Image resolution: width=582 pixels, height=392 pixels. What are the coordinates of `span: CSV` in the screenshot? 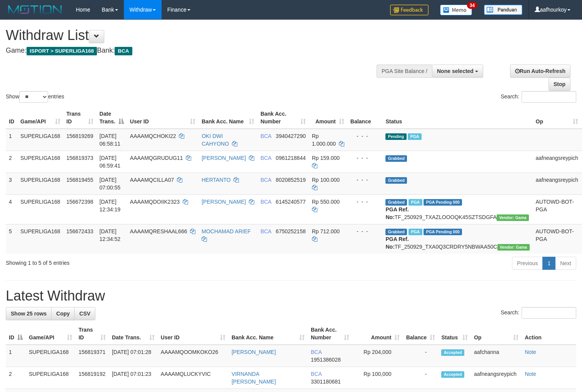 It's located at (85, 314).